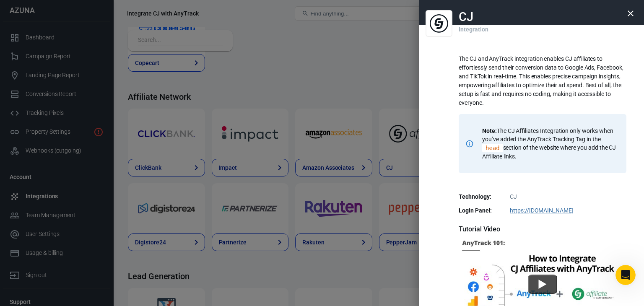 This screenshot has width=644, height=306. Describe the element at coordinates (543, 284) in the screenshot. I see `button: Watch CJ Tutorial` at that location.